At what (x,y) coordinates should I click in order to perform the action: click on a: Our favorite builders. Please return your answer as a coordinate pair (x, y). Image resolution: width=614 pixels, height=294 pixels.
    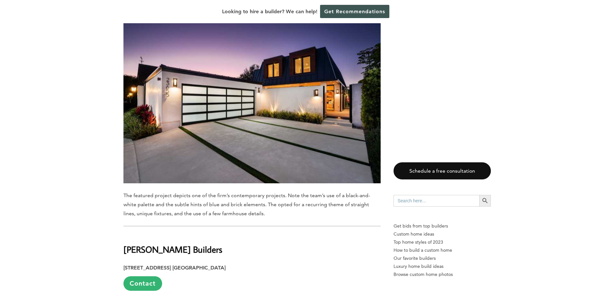
    Looking at the image, I should click on (442, 258).